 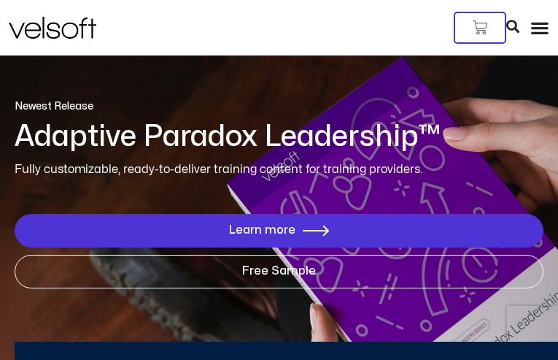 I want to click on p: Newest Release, so click(x=279, y=107).